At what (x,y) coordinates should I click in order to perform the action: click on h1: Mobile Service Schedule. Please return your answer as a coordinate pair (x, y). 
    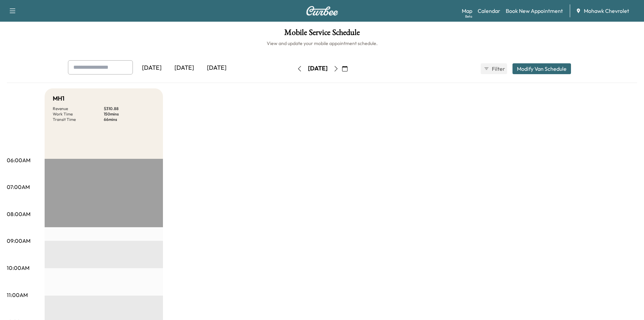
    Looking at the image, I should click on (322, 34).